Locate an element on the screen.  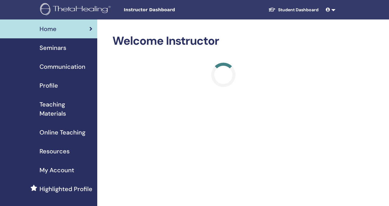
span: My Account is located at coordinates (57, 170).